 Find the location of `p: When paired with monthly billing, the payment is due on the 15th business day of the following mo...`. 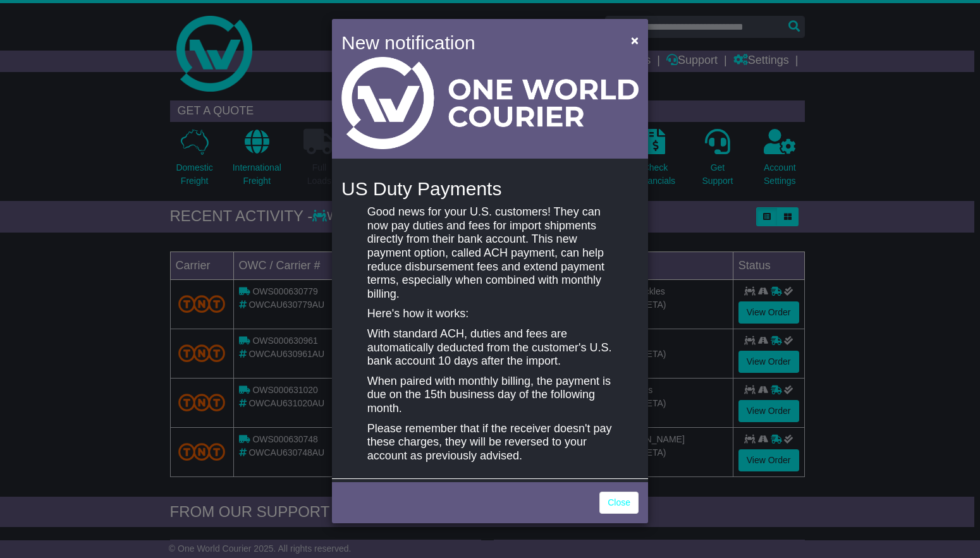

p: When paired with monthly billing, the payment is due on the 15th business day of the following mo... is located at coordinates (490, 395).